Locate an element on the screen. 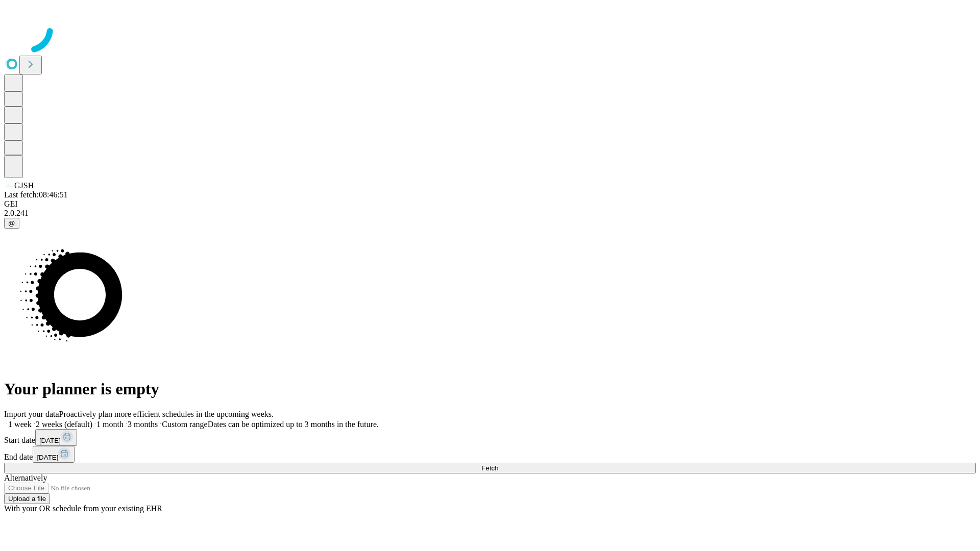 The width and height of the screenshot is (980, 551). div: 2.0.241 is located at coordinates (490, 213).